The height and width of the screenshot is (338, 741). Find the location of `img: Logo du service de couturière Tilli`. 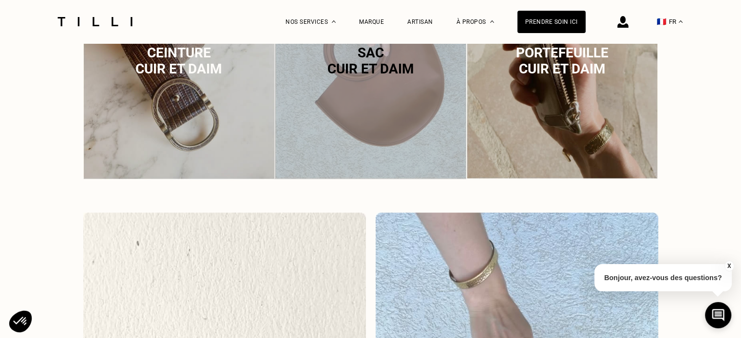

img: Logo du service de couturière Tilli is located at coordinates (95, 21).